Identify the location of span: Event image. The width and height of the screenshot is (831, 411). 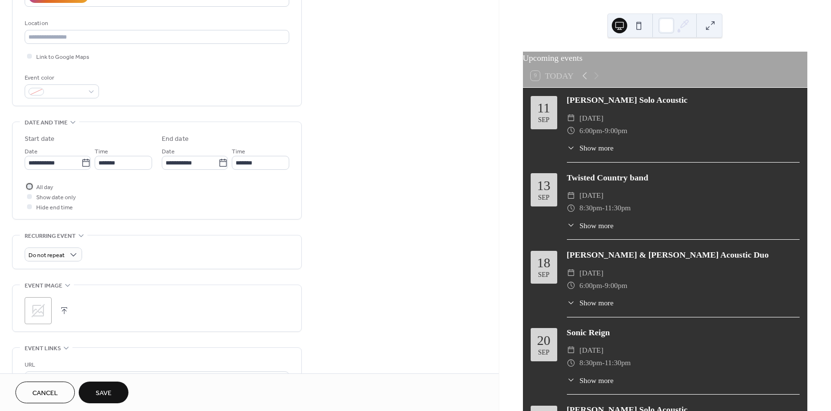
(43, 286).